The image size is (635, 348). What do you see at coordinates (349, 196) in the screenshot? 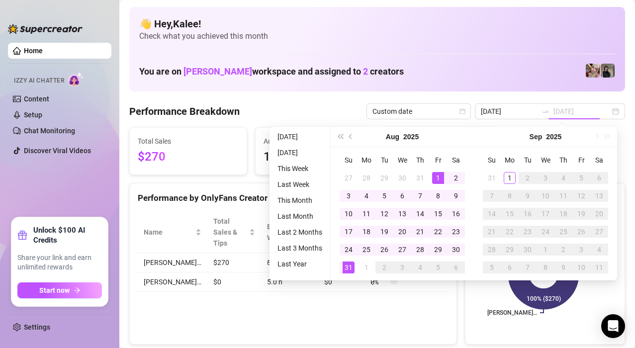
I see `td: 2025-08-03` at bounding box center [349, 196].